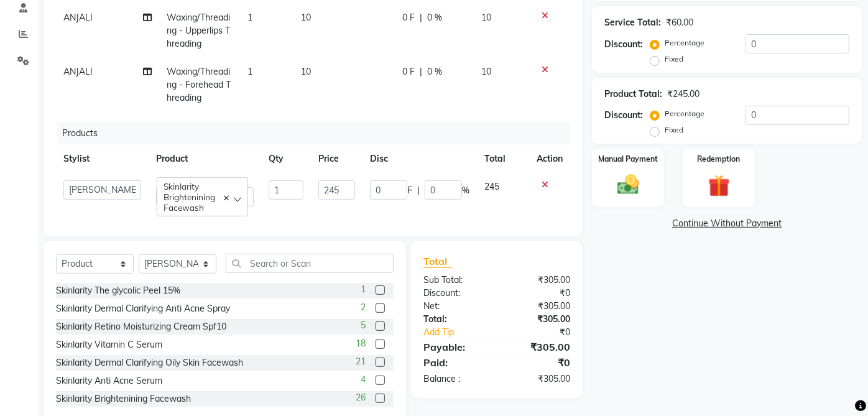 The width and height of the screenshot is (868, 416). What do you see at coordinates (118, 291) in the screenshot?
I see `div: Skinlarity The glycolic Peel 15%` at bounding box center [118, 291].